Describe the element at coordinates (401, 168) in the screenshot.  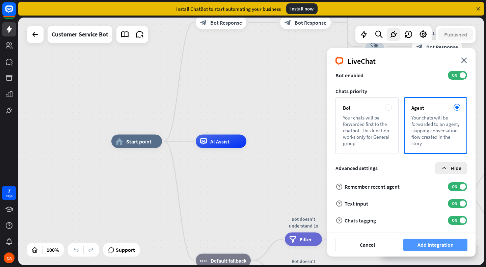
I see `summary: Advanced settings Hide` at that location.